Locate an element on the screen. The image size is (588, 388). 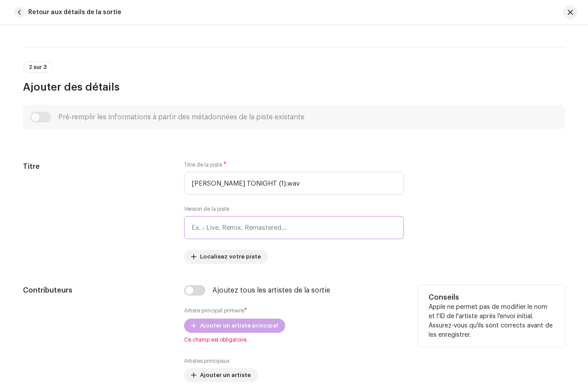
input: Entrez le nom de la piste is located at coordinates (294, 184).